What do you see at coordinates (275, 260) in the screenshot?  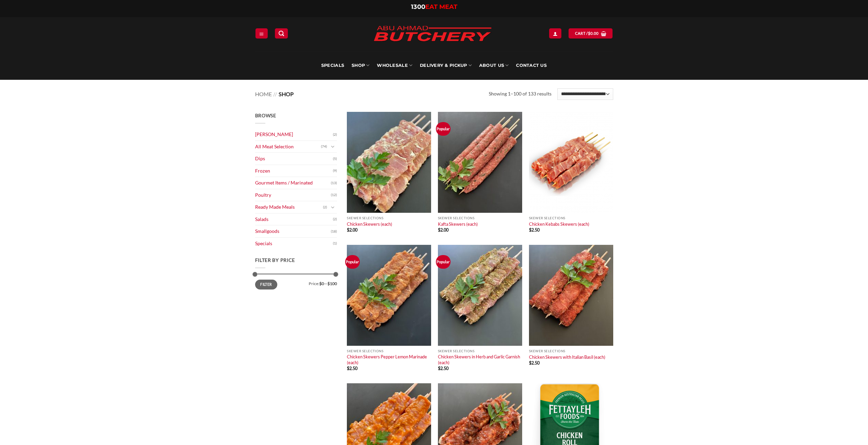 I see `span: Filter by price` at bounding box center [275, 260].